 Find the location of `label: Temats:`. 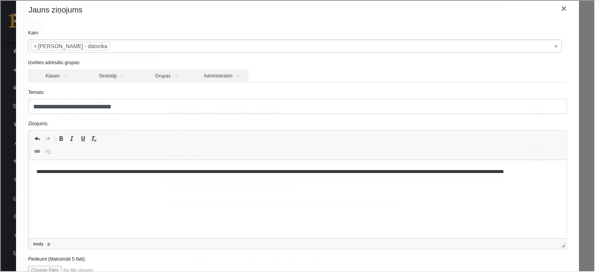

label: Temats: is located at coordinates (297, 92).